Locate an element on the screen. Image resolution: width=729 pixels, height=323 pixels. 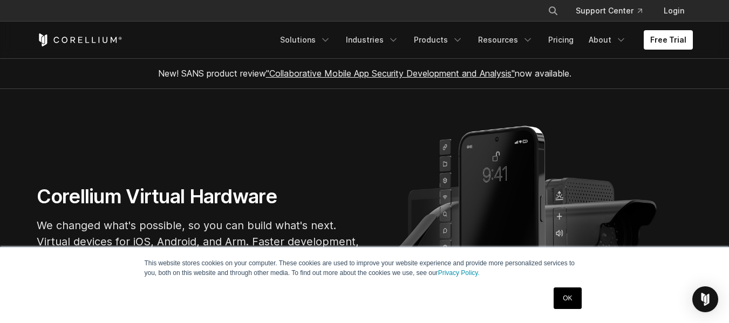
a: About is located at coordinates (608, 40).